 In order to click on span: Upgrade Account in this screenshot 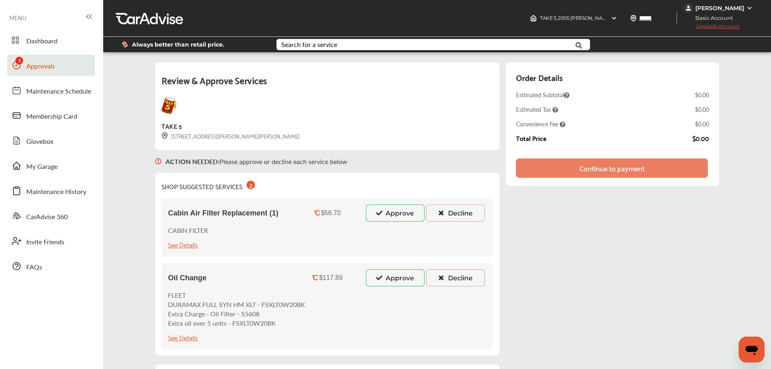, I will do `click(711, 28)`.